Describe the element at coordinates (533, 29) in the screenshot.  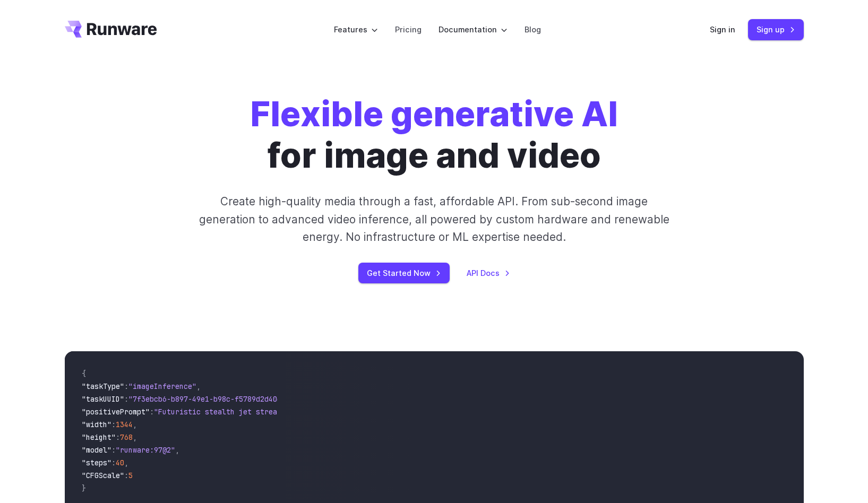
I see `a: Blog` at that location.